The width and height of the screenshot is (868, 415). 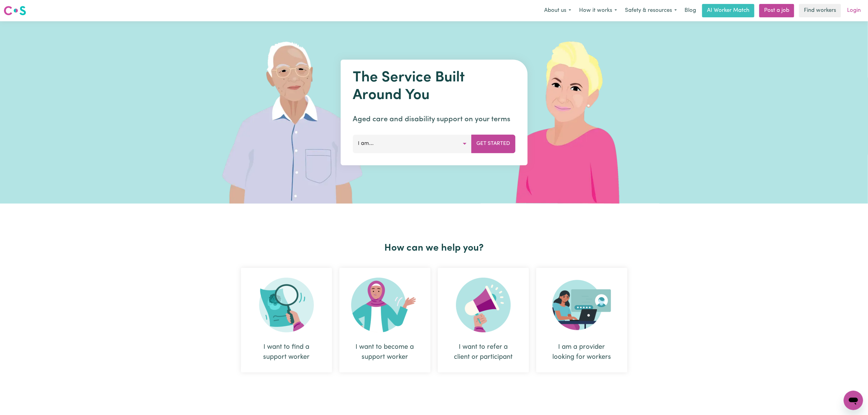 I want to click on img: Refer, so click(x=483, y=305).